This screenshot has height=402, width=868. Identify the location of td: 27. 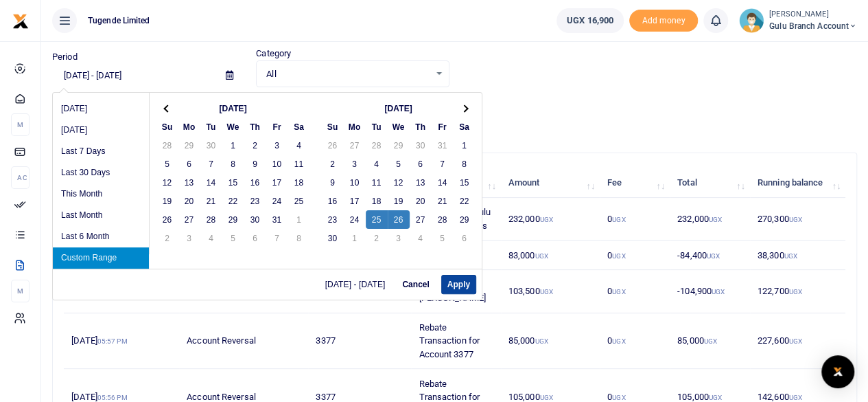
(189, 219).